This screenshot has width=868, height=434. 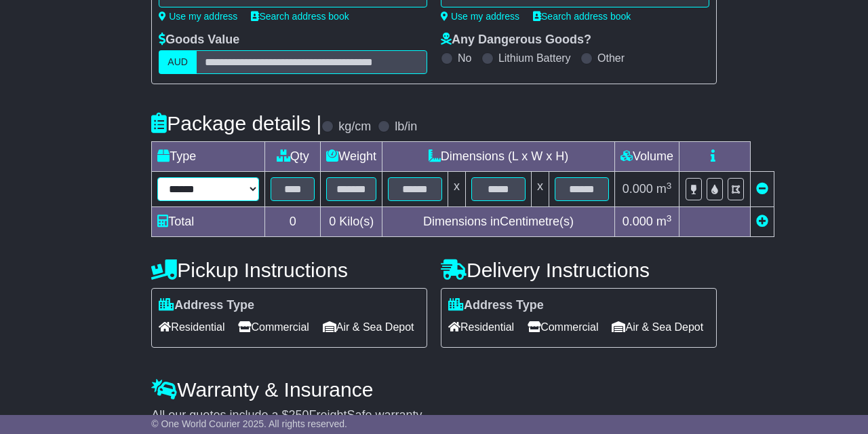 What do you see at coordinates (434, 389) in the screenshot?
I see `h4: Warranty & Insurance` at bounding box center [434, 389].